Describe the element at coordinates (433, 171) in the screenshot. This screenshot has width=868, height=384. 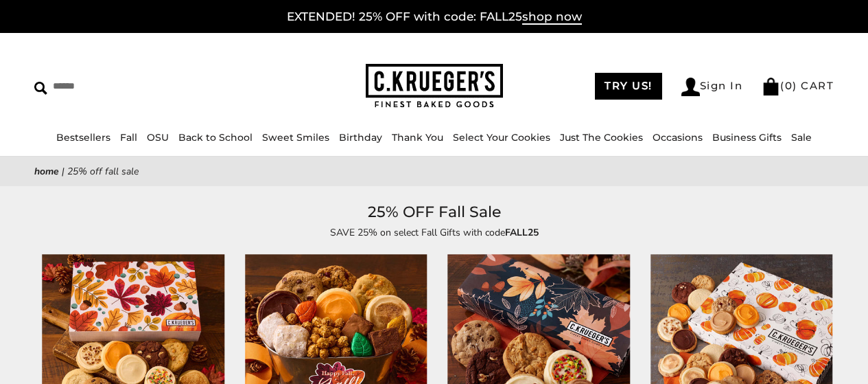
I see `nav: breadcrumbs` at that location.